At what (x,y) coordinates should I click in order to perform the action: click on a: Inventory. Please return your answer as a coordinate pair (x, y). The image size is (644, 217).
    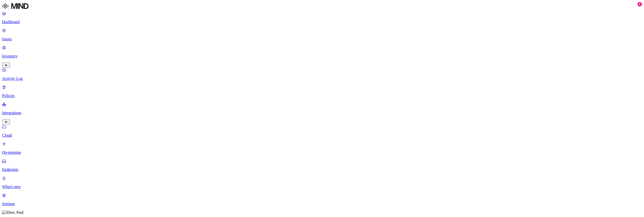
    Looking at the image, I should click on (322, 56).